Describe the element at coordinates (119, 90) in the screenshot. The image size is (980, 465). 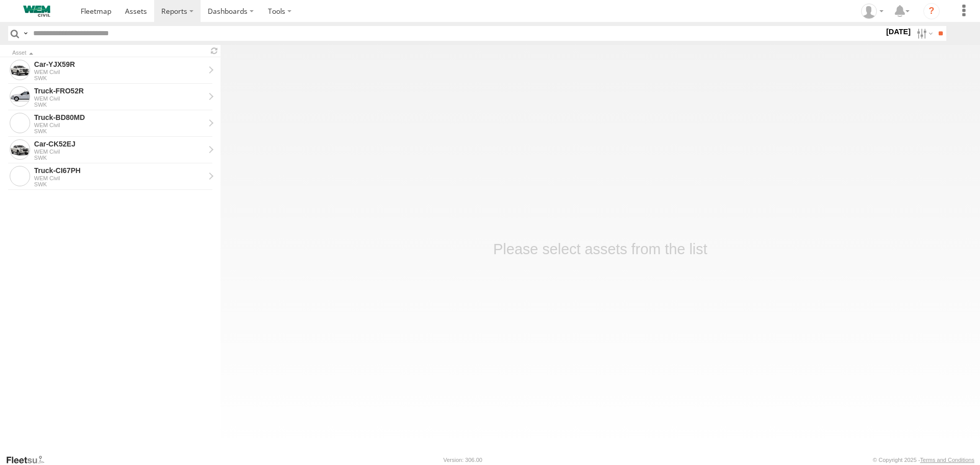
I see `div: Truck-FRO52R - View Asset History` at that location.